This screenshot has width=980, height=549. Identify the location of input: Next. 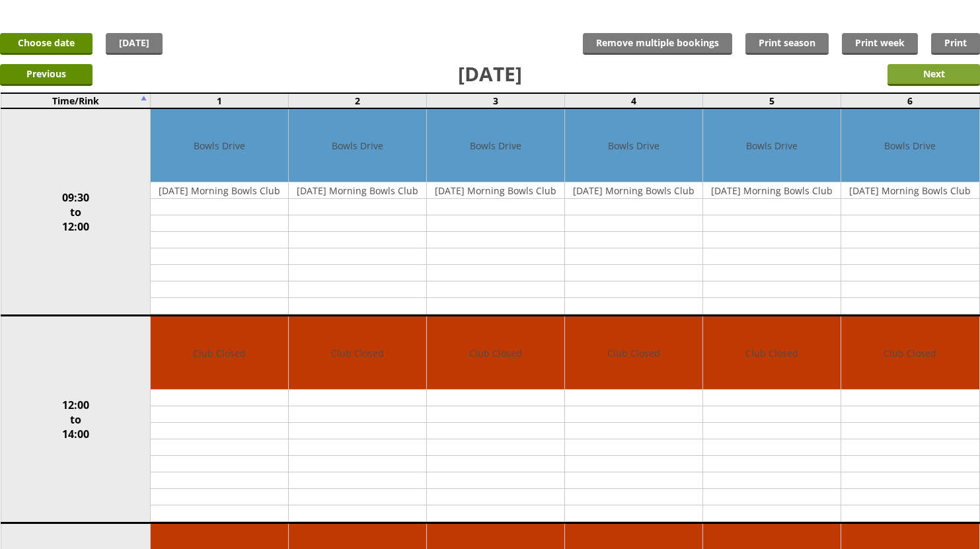
(934, 75).